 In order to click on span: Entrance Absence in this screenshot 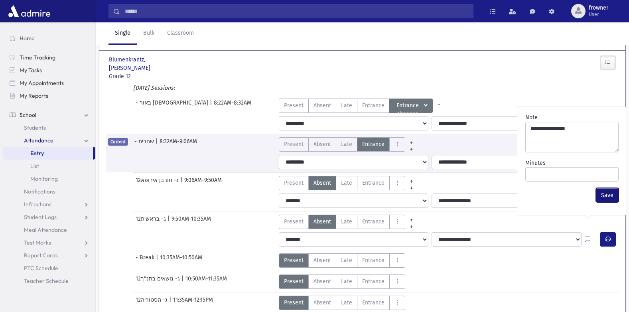, I will do `click(409, 106)`.